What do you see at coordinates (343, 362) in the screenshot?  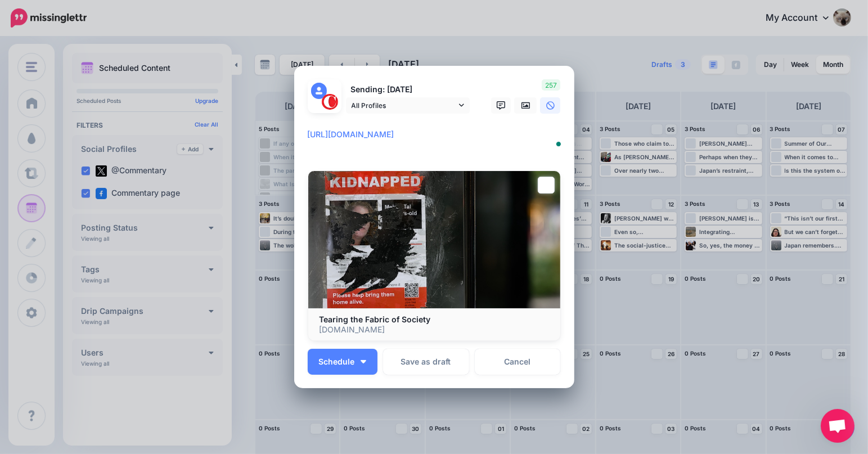 I see `button: Schedule` at bounding box center [343, 362].